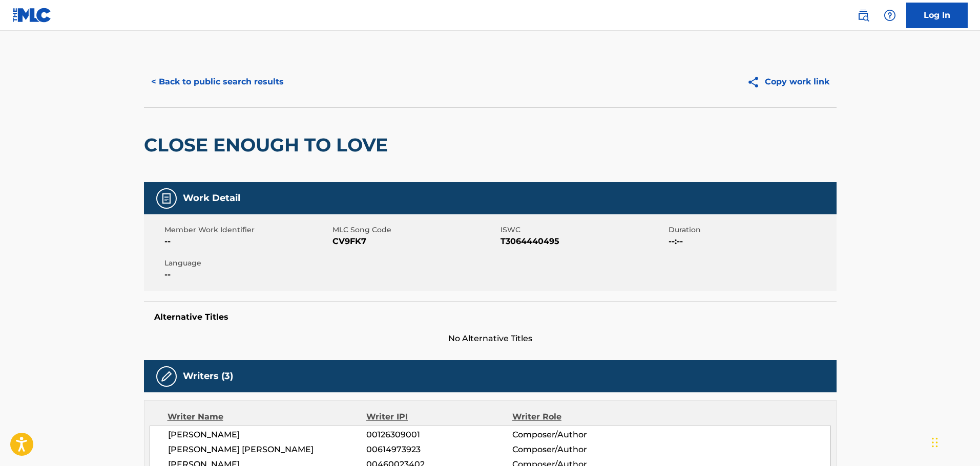  Describe the element at coordinates (269, 145) in the screenshot. I see `h2: CLOSE ENOUGH TO LOVE` at that location.